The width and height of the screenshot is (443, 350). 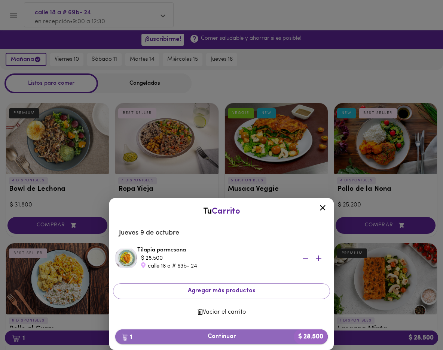 What do you see at coordinates (222, 336) in the screenshot?
I see `span: Continuar` at bounding box center [222, 336].